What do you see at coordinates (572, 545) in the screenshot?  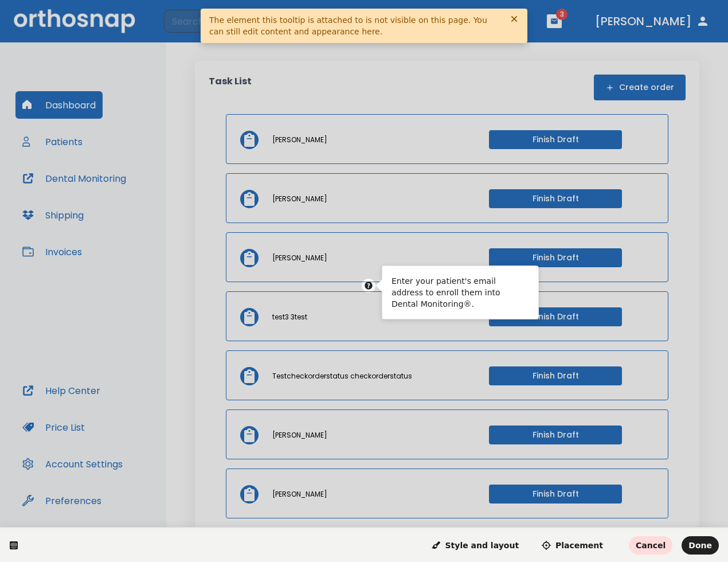 I see `button: Placement` at bounding box center [572, 545].